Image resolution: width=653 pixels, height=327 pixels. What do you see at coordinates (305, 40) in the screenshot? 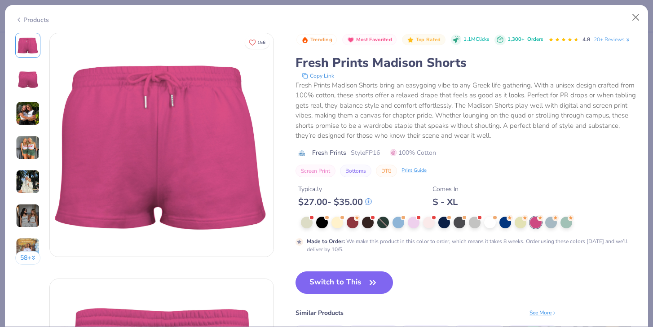
I see `img: Trending sort` at bounding box center [305, 40].